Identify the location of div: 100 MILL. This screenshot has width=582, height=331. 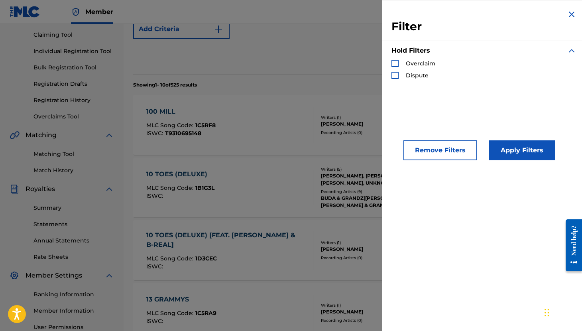
(181, 112).